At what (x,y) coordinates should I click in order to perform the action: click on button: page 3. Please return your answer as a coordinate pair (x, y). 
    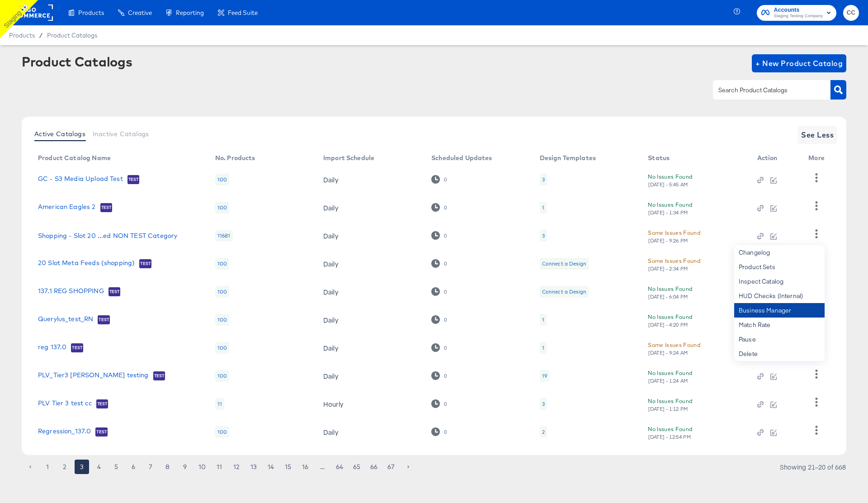
    Looking at the image, I should click on (82, 466).